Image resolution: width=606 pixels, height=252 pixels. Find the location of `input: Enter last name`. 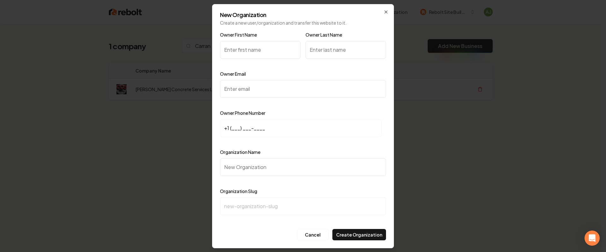

input: Enter last name is located at coordinates (346, 50).